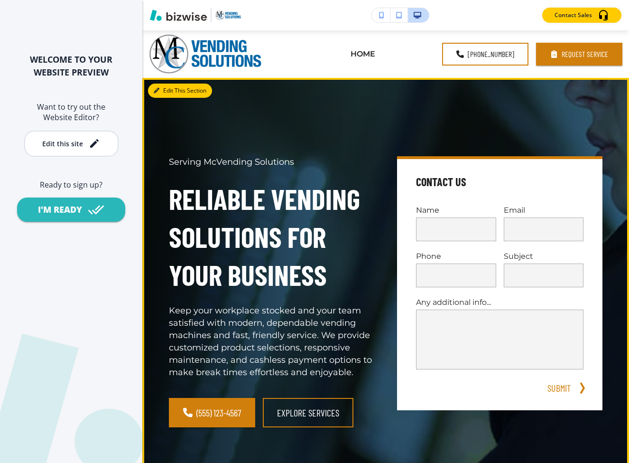 Image resolution: width=629 pixels, height=463 pixels. What do you see at coordinates (71, 209) in the screenshot?
I see `button: I'M READY` at bounding box center [71, 209].